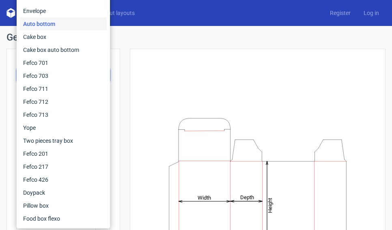 The image size is (392, 230). What do you see at coordinates (63, 63) in the screenshot?
I see `div: Fefco 701` at bounding box center [63, 63].